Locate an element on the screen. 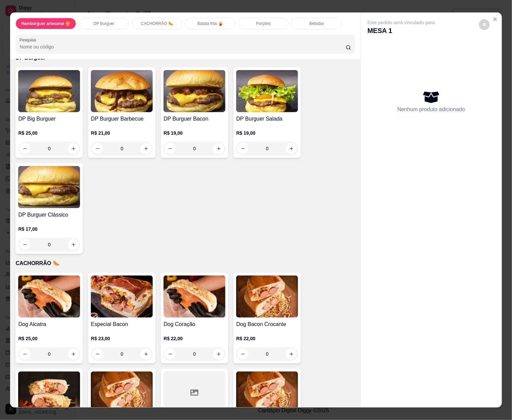  h4: Dog Coração is located at coordinates (194, 324).